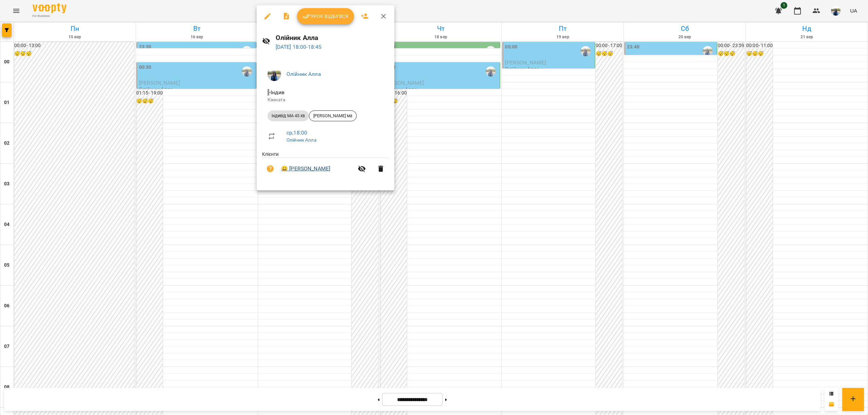 The image size is (868, 415). Describe the element at coordinates (326, 166) in the screenshot. I see `ul: Клієнти` at that location.